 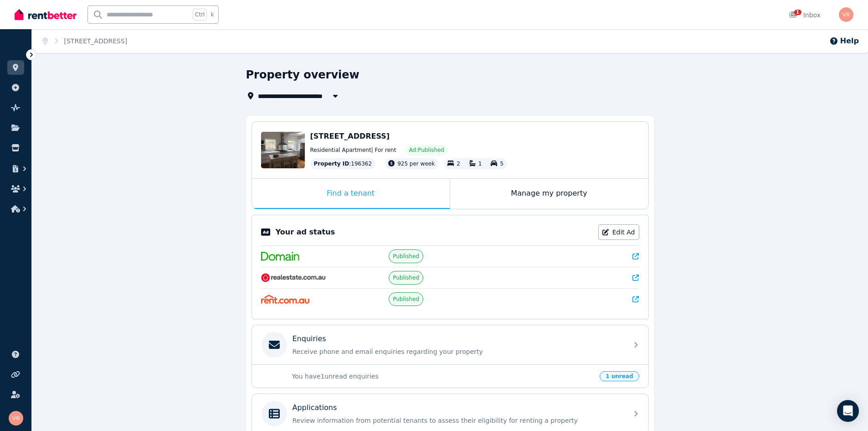 I want to click on p: Receive phone and email enquiries regarding your property, so click(x=458, y=351).